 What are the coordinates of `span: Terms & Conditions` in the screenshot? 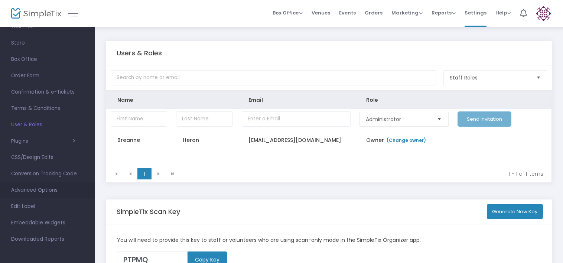 It's located at (47, 108).